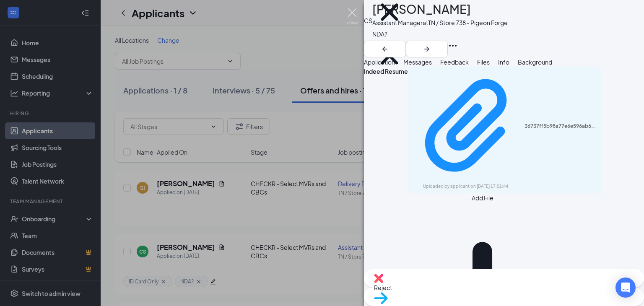  What do you see at coordinates (386, 130) in the screenshot?
I see `div: Indeed Resume` at bounding box center [386, 130].